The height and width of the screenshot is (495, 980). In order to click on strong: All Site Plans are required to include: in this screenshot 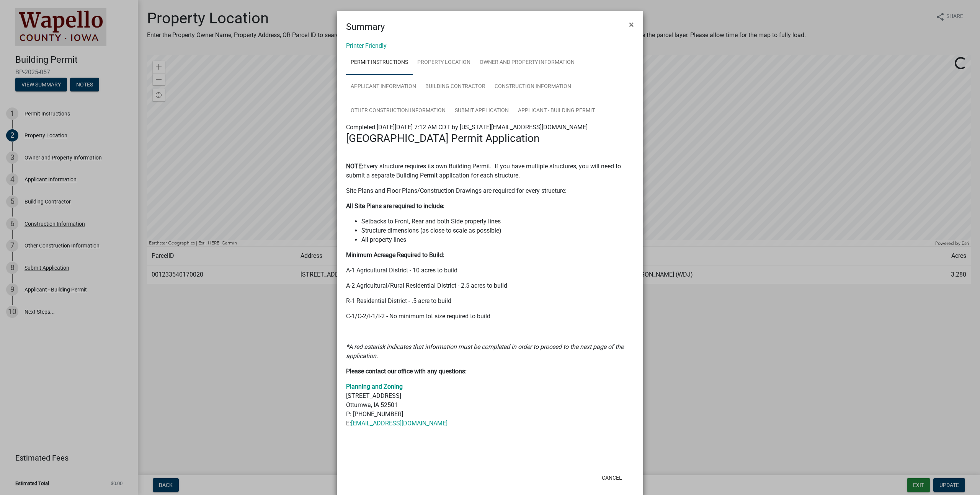, I will do `click(395, 206)`.